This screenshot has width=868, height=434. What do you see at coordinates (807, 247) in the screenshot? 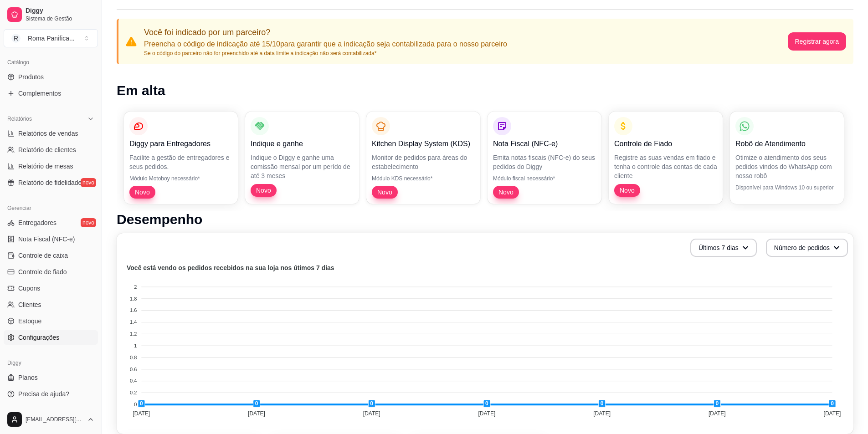
I see `button: Número de pedidos` at bounding box center [807, 247].